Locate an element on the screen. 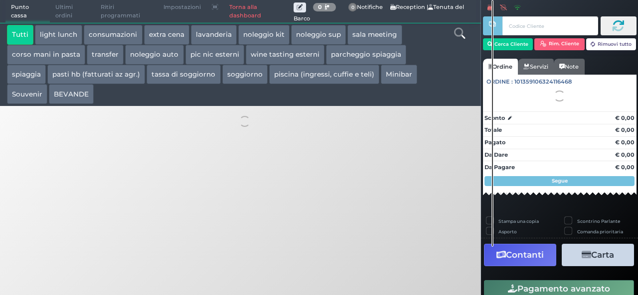 Image resolution: width=638 pixels, height=295 pixels. button: Souvenir is located at coordinates (27, 94).